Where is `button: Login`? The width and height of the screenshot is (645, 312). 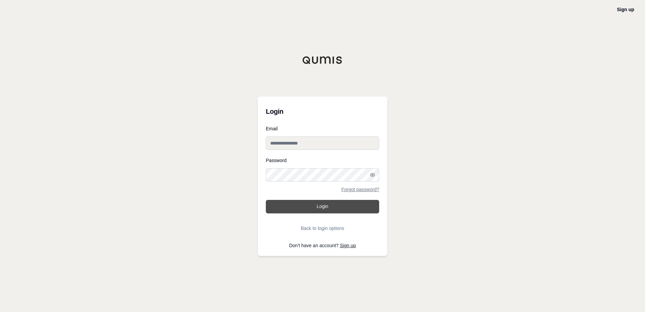 button: Login is located at coordinates (323, 206).